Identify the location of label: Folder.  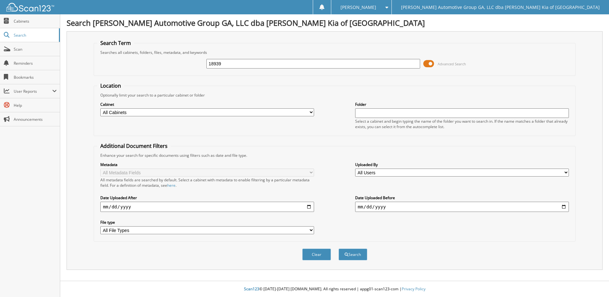
(462, 104).